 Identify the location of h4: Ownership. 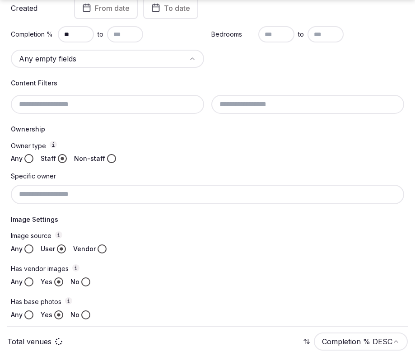
(207, 129).